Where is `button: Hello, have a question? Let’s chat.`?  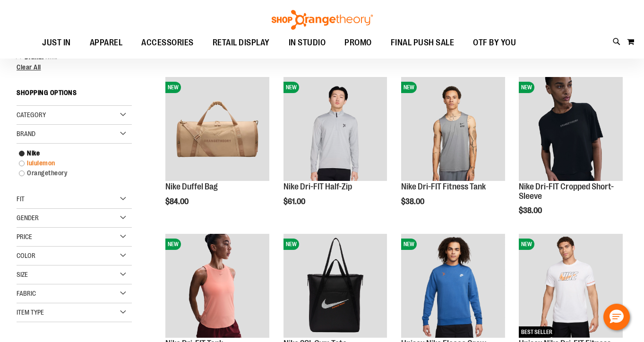
button: Hello, have a question? Let’s chat. is located at coordinates (616, 316).